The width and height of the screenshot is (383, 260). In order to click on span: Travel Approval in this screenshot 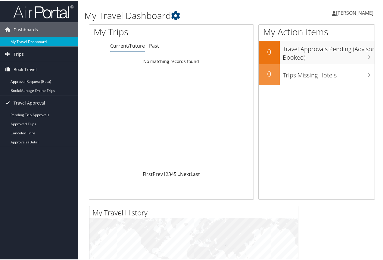, I will do `click(29, 102)`.